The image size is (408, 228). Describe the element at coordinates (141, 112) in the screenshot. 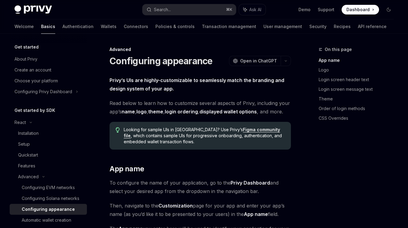

I see `a: logo` at that location.